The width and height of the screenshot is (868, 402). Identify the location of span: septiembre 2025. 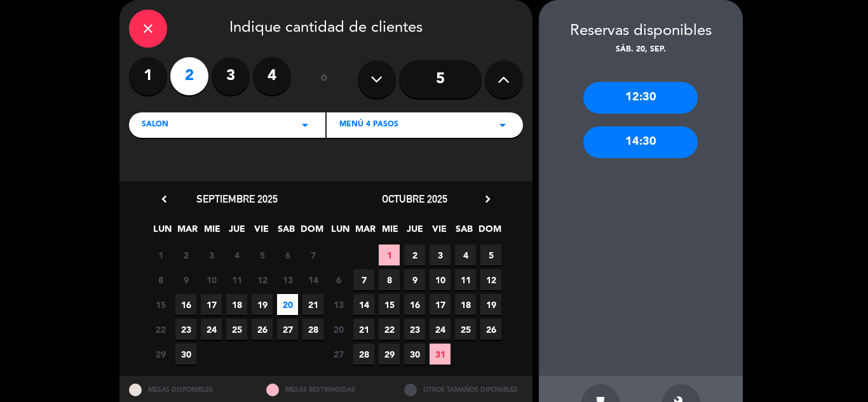
(237, 199).